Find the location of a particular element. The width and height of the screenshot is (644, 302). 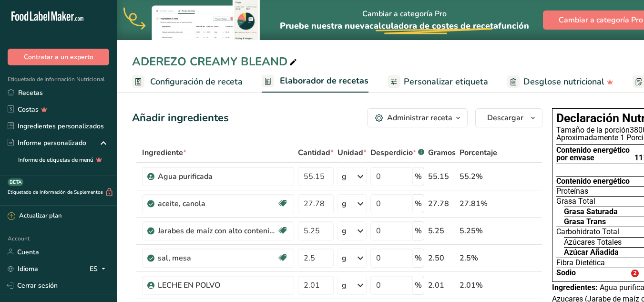

div: ADEREZO CREAMY BLEAND is located at coordinates (215, 62).